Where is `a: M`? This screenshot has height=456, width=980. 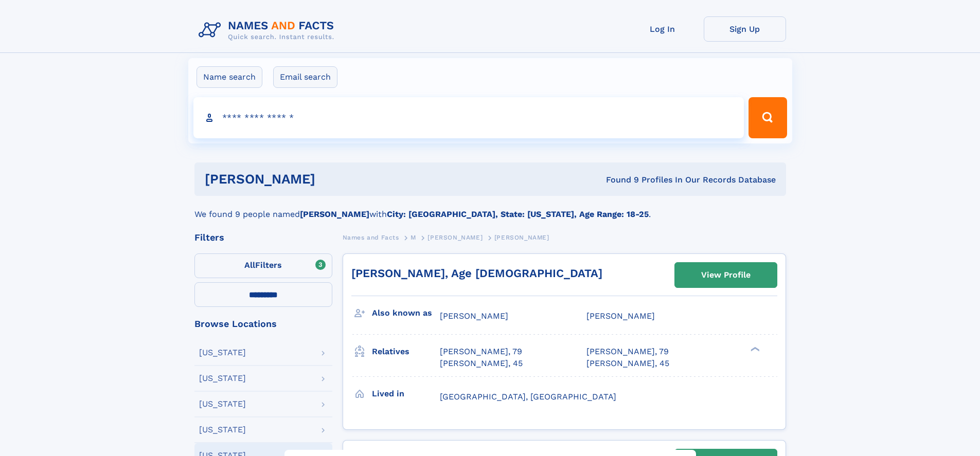
a: M is located at coordinates (413, 237).